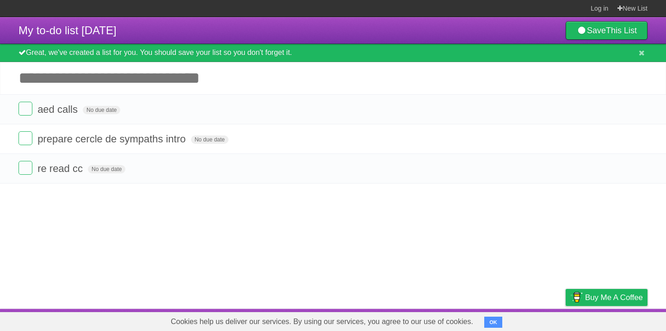  What do you see at coordinates (61, 168) in the screenshot?
I see `span: re read cc` at bounding box center [61, 168].